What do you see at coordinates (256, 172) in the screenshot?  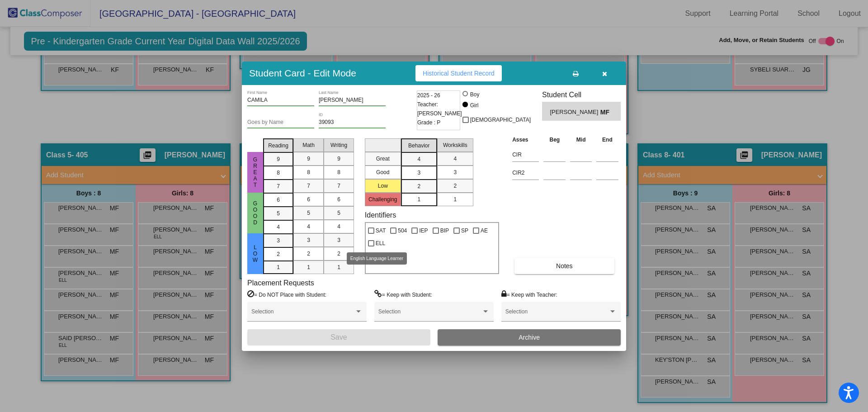 I see `span: Great` at bounding box center [256, 172].